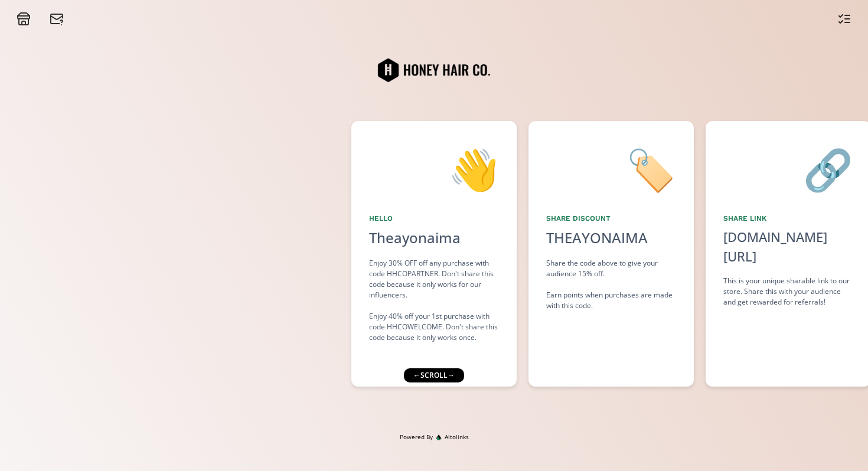  I want to click on div: Share the code above to give your audience 15% off. Earn points when purchases are made with this..., so click(611, 284).